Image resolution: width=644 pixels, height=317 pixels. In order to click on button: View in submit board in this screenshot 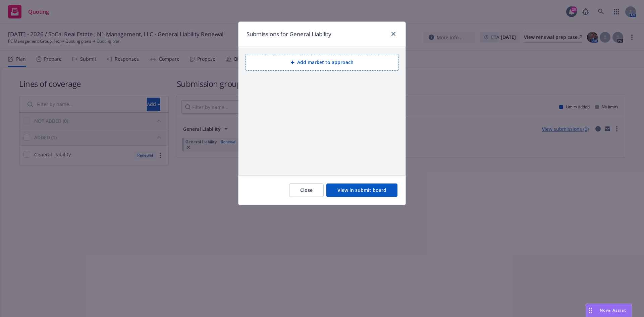, I will do `click(362, 190)`.